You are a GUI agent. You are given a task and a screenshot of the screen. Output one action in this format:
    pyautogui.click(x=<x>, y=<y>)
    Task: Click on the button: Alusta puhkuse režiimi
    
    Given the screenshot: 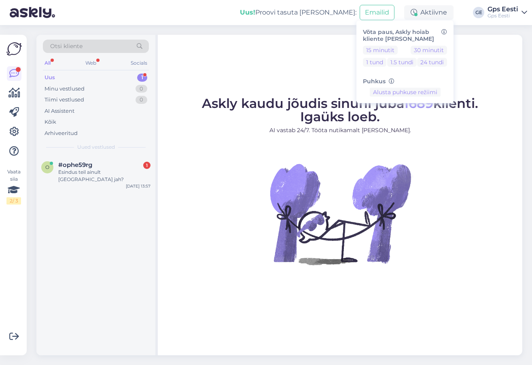 What is the action you would take?
    pyautogui.click(x=405, y=92)
    